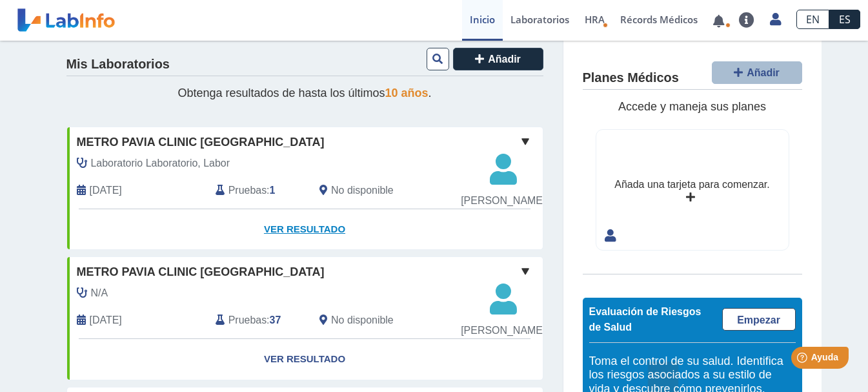 The height and width of the screenshot is (392, 868). What do you see at coordinates (161, 163) in the screenshot?
I see `span: Laboratorio Laboratorio, Labor` at bounding box center [161, 163].